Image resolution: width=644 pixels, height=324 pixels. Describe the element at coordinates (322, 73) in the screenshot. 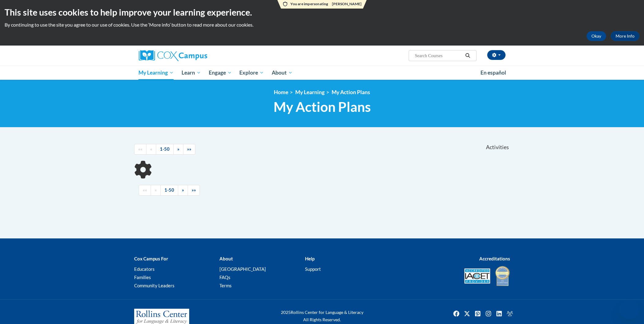

I see `div: Main menu` at that location.